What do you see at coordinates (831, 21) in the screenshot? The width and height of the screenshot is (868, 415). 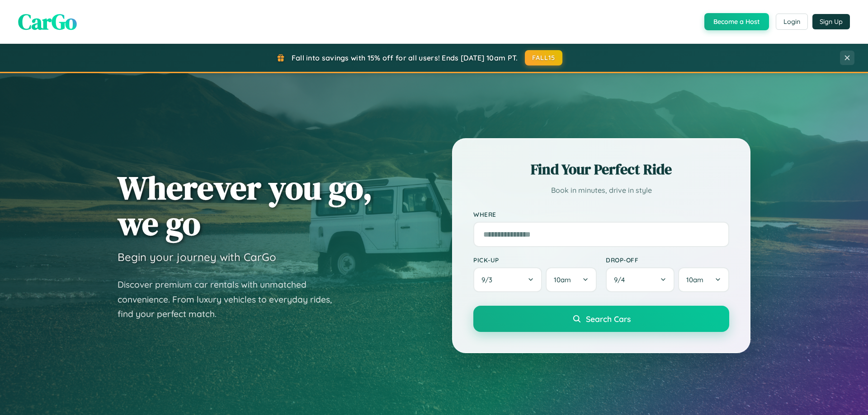 I see `button: Sign Up` at bounding box center [831, 21].